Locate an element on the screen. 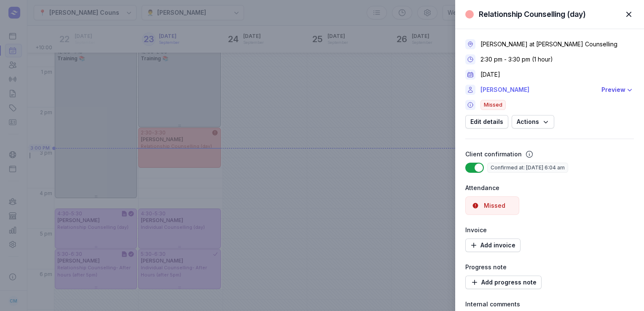  span: Missed is located at coordinates (493, 105).